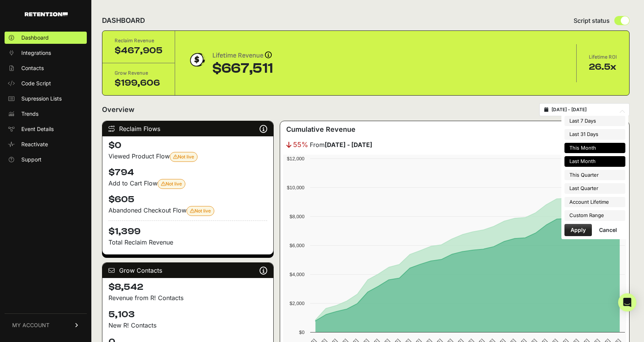 The width and height of the screenshot is (644, 342). I want to click on p: New R! Contacts, so click(188, 325).